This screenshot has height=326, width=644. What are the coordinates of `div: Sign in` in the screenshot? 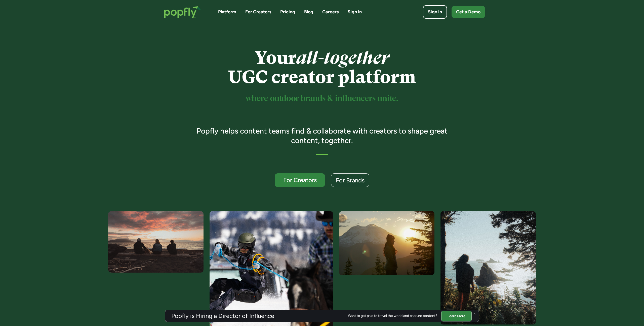 It's located at (435, 11).